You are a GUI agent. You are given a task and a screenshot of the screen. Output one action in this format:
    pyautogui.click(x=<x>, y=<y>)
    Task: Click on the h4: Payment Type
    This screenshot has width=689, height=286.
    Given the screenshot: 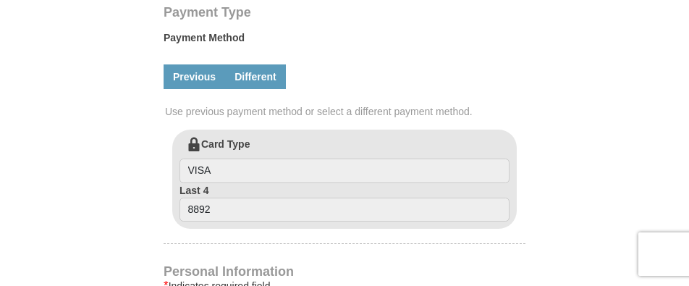 What is the action you would take?
    pyautogui.click(x=345, y=12)
    